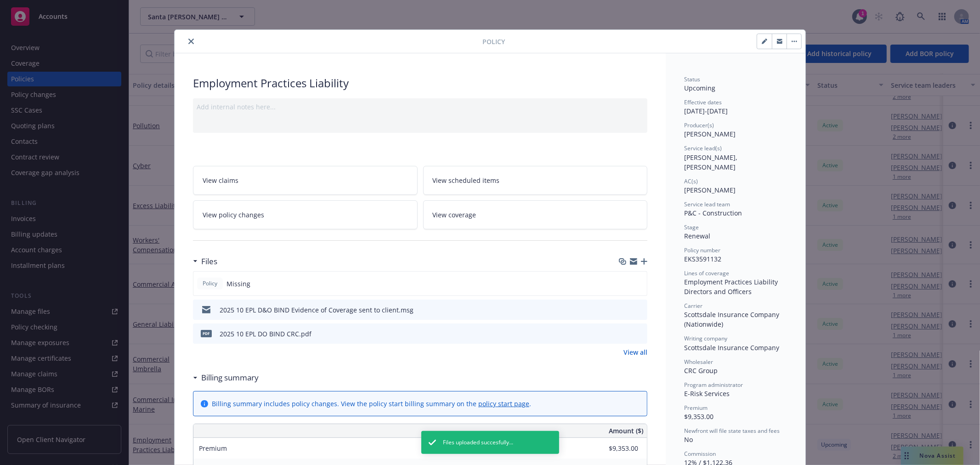 Image resolution: width=980 pixels, height=465 pixels. What do you see at coordinates (699, 454) in the screenshot?
I see `span: Commission` at bounding box center [699, 454].